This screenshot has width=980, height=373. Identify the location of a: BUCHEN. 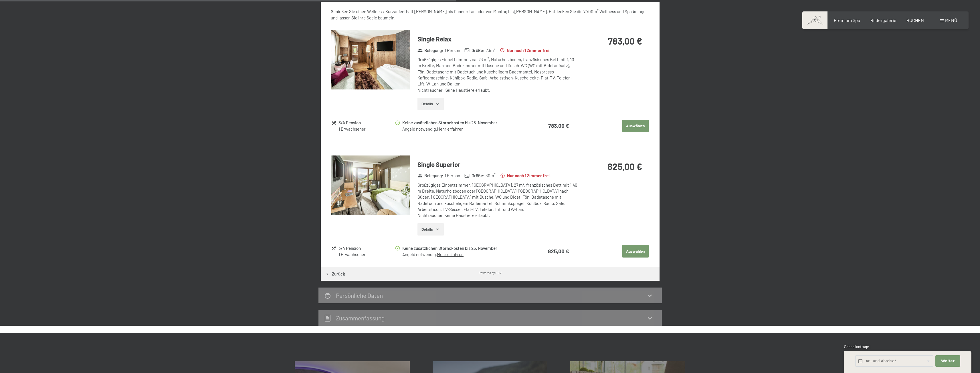
(915, 20).